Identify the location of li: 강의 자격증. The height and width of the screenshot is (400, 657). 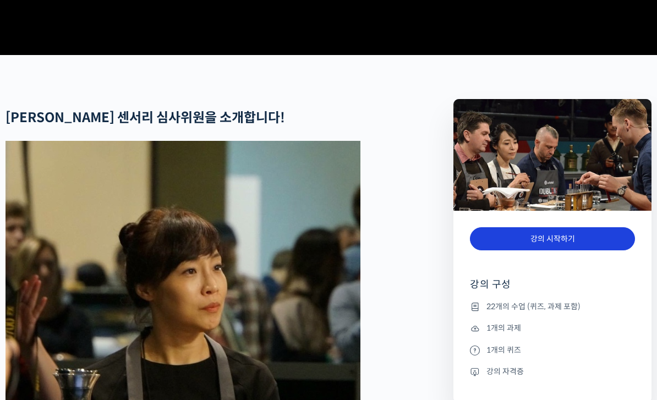
(552, 371).